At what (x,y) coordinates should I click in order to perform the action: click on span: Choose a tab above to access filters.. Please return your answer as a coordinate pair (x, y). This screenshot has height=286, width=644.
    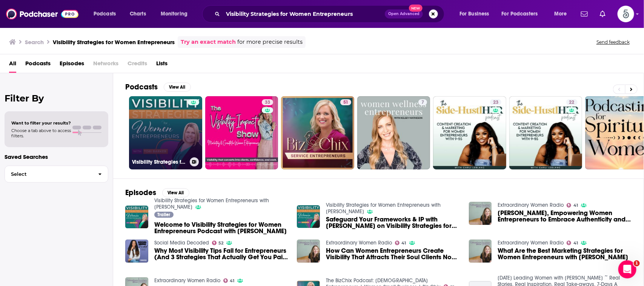
    Looking at the image, I should click on (41, 133).